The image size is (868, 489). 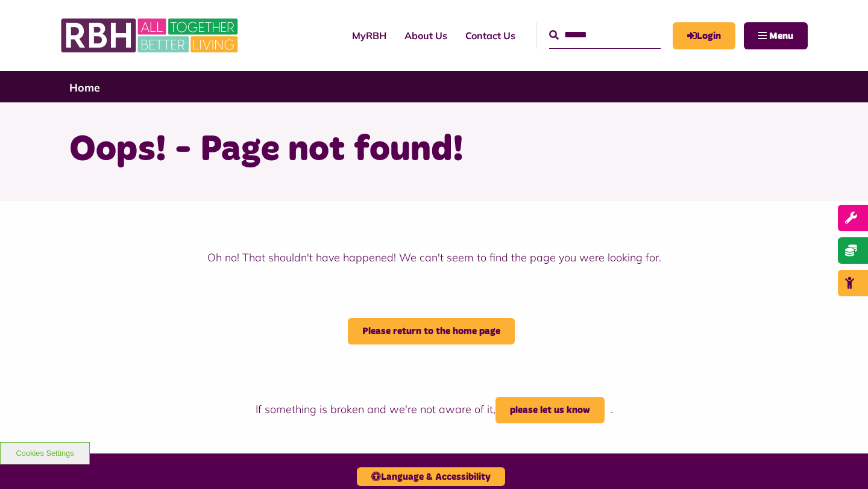 What do you see at coordinates (431, 476) in the screenshot?
I see `button: Language & Accessibility` at bounding box center [431, 476].